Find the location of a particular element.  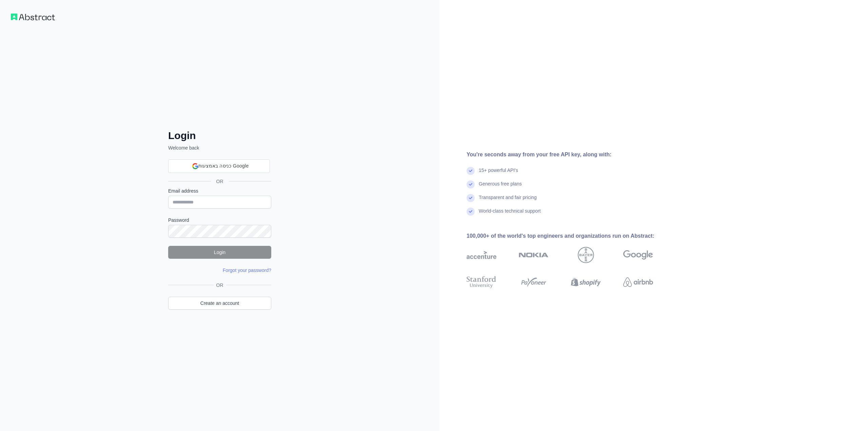

img: bayer is located at coordinates (585, 255).